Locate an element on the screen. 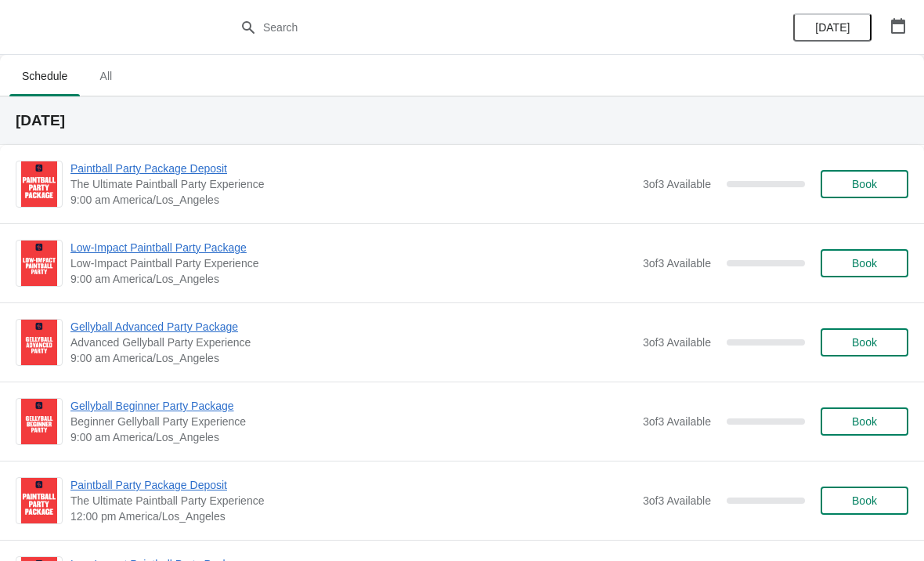 The image size is (924, 561). img: Gellyball Advanced Party Package | Advanced Gellyball Party Experience | 9:00 am America/Los_Angeles is located at coordinates (39, 342).